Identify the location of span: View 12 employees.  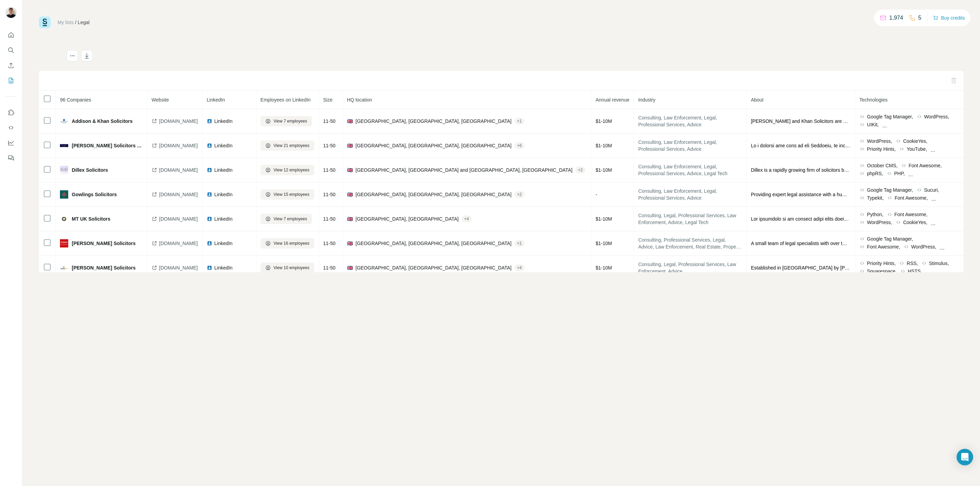
(292, 170).